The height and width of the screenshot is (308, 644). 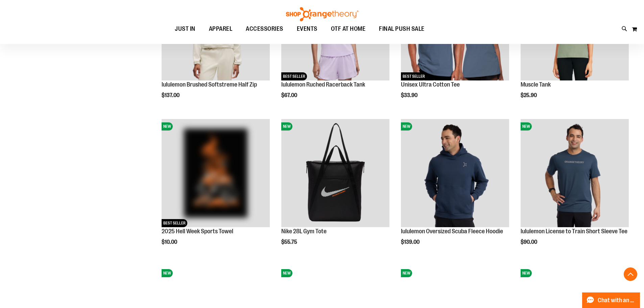 What do you see at coordinates (574, 232) in the screenshot?
I see `a: lululemon License to Train Short Sleeve Tee` at bounding box center [574, 232].